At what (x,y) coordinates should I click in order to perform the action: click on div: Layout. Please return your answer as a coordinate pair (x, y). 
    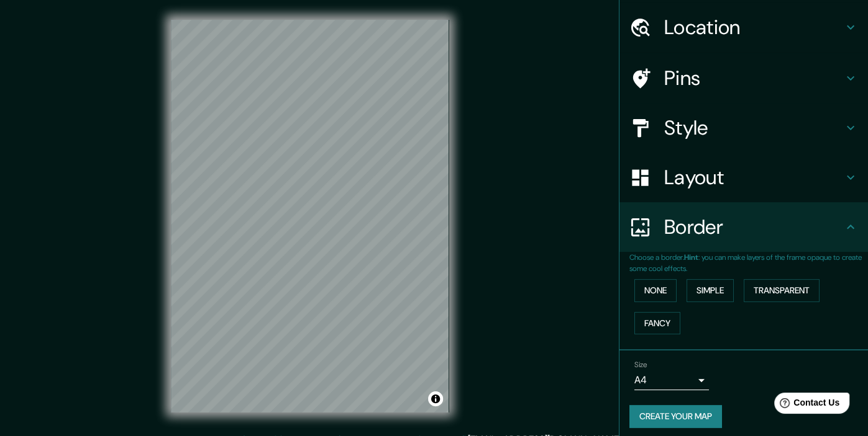
    Looking at the image, I should click on (743, 177).